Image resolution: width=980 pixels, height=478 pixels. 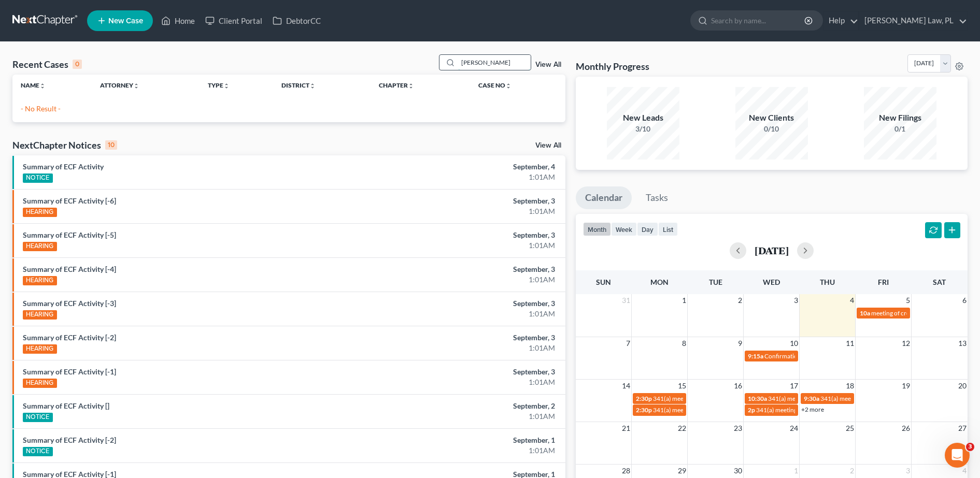 I want to click on span: 22, so click(x=682, y=429).